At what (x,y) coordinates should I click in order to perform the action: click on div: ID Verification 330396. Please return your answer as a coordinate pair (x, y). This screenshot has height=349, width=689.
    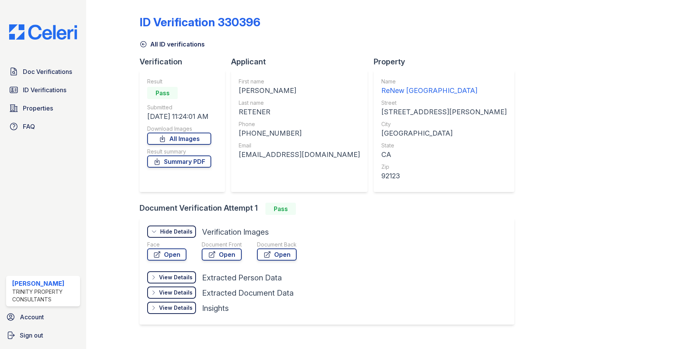
    Looking at the image, I should click on (200, 22).